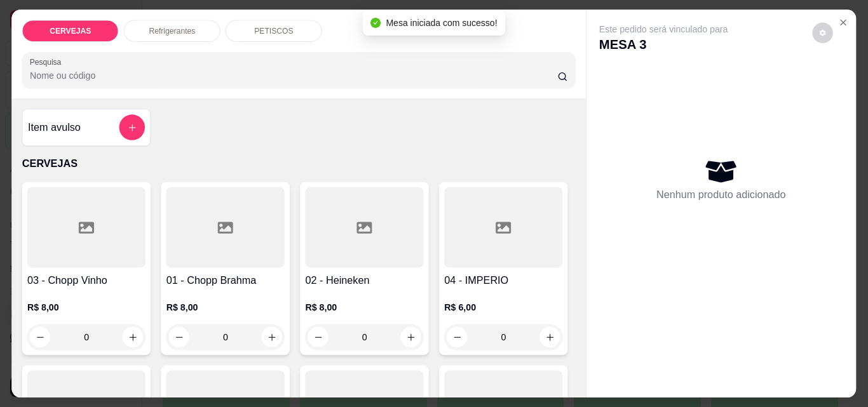 Image resolution: width=868 pixels, height=407 pixels. I want to click on p: Este pedido será vinculado para, so click(663, 29).